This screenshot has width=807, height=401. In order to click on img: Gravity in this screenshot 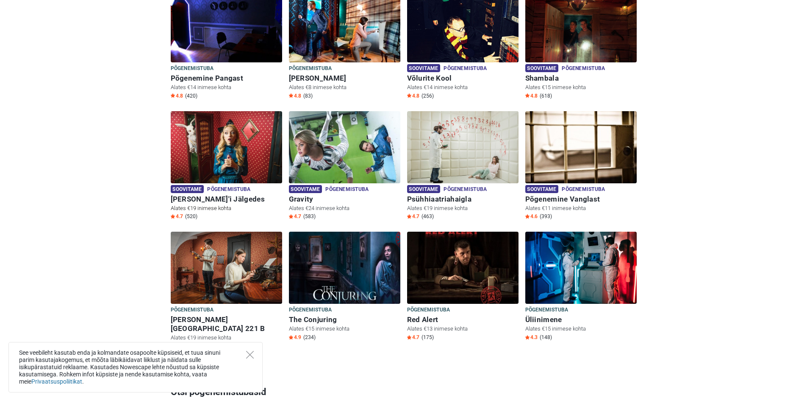, I will do `click(345, 147)`.